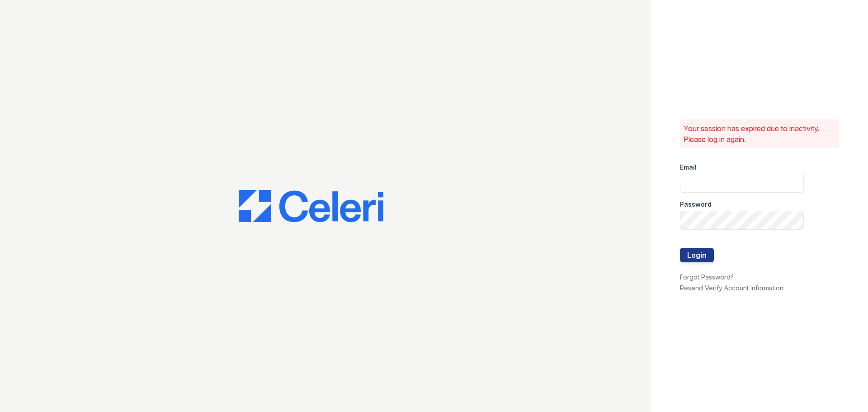 The height and width of the screenshot is (412, 868). I want to click on a: Forgot Password?, so click(706, 276).